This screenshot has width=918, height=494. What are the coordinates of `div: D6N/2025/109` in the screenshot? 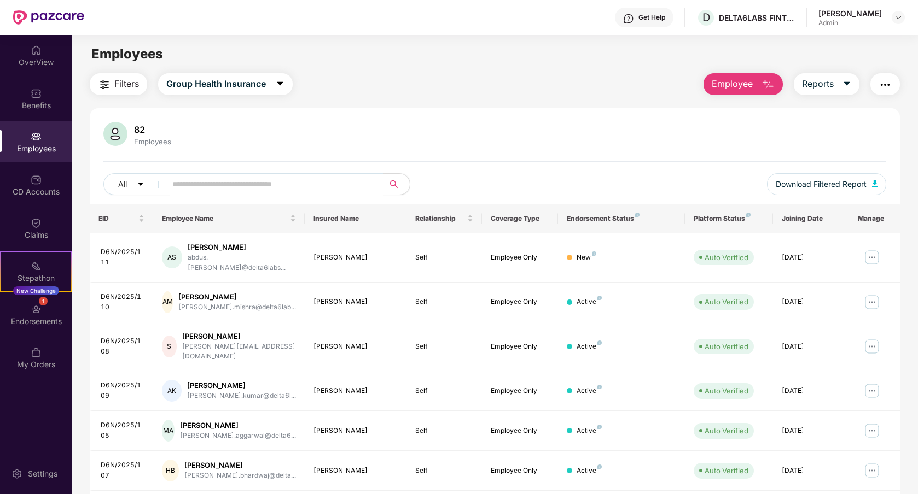 It's located at (123, 391).